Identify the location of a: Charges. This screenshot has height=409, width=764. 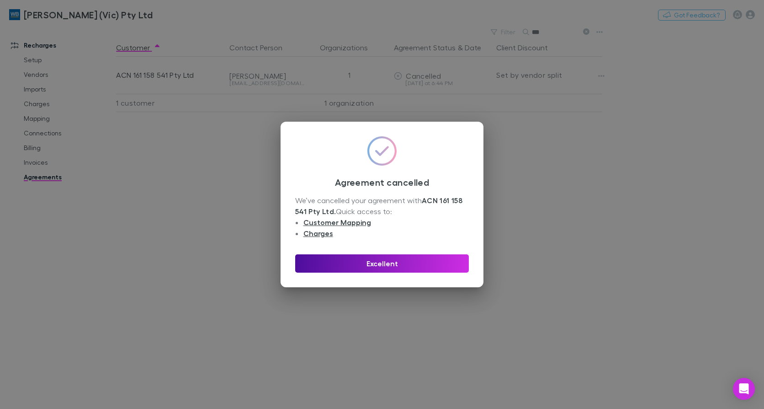
(318, 233).